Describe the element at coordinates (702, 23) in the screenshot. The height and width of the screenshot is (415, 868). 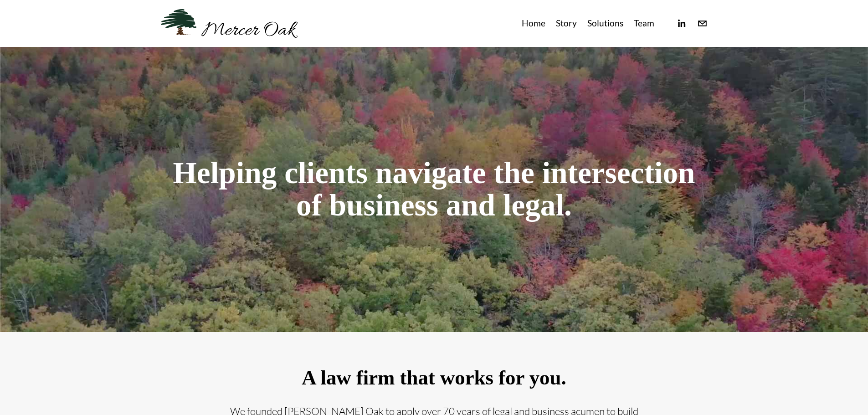
I see `a: info@merceroaklaw.com` at that location.